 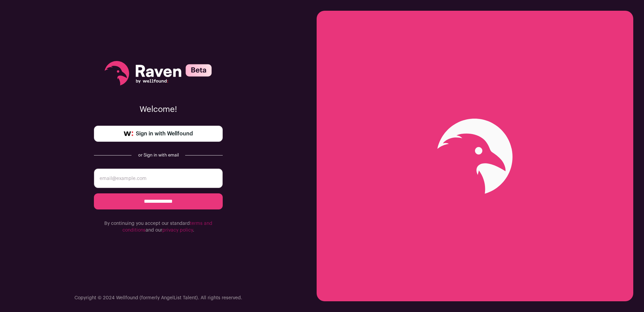 What do you see at coordinates (158, 178) in the screenshot?
I see `input: email@example.com` at bounding box center [158, 178].